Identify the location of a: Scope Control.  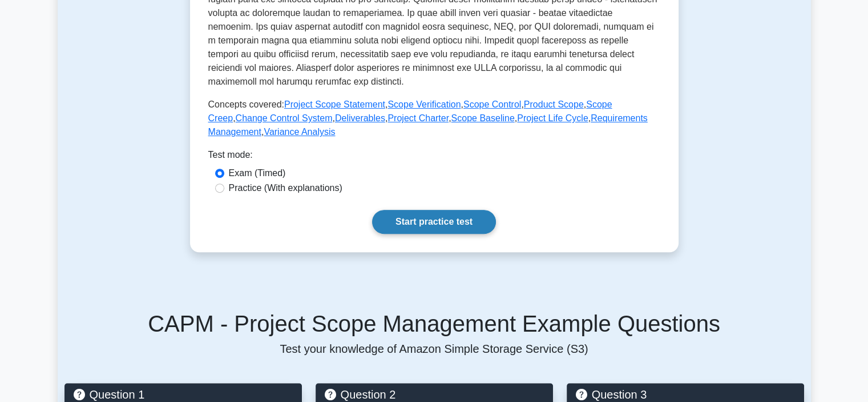
(492, 104).